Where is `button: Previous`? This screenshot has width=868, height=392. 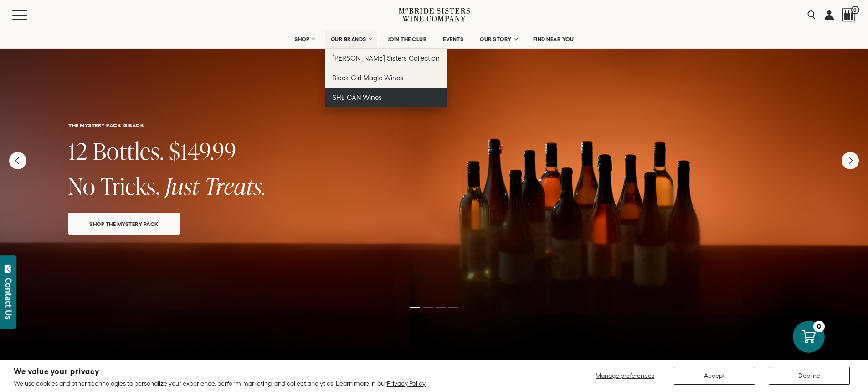
button: Previous is located at coordinates (18, 160).